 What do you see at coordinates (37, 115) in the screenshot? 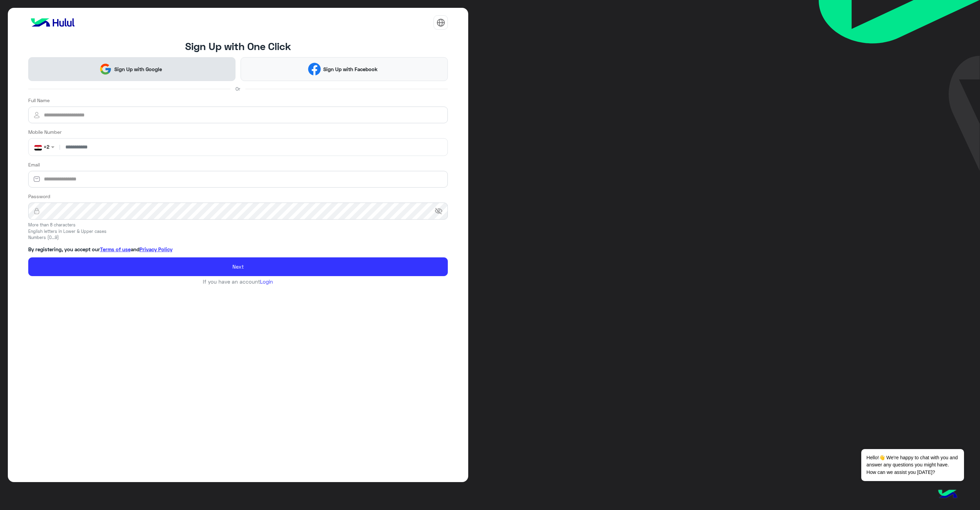
I see `img: user` at bounding box center [37, 115].